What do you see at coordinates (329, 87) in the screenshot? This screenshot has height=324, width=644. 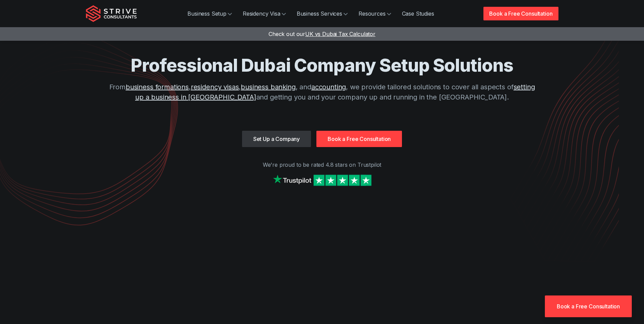 I see `a: accounting` at bounding box center [329, 87].